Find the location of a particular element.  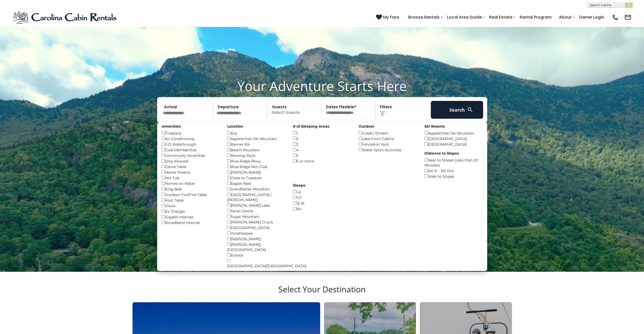

div: Close to Tweetsie is located at coordinates (256, 178).